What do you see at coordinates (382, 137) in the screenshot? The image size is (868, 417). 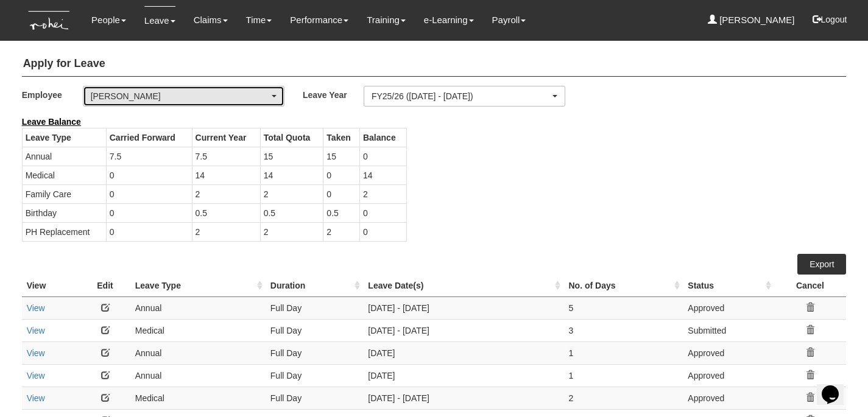 I see `th: Balance` at bounding box center [382, 137].